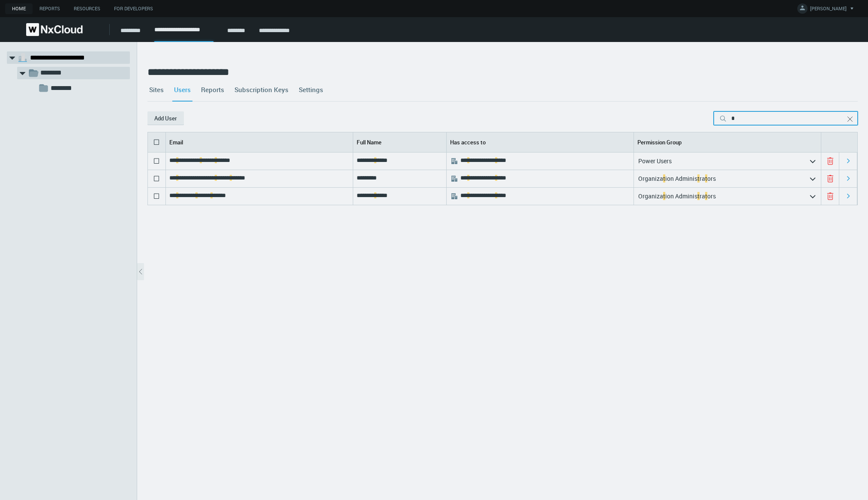 Image resolution: width=868 pixels, height=500 pixels. Describe the element at coordinates (87, 8) in the screenshot. I see `a: Resources` at that location.